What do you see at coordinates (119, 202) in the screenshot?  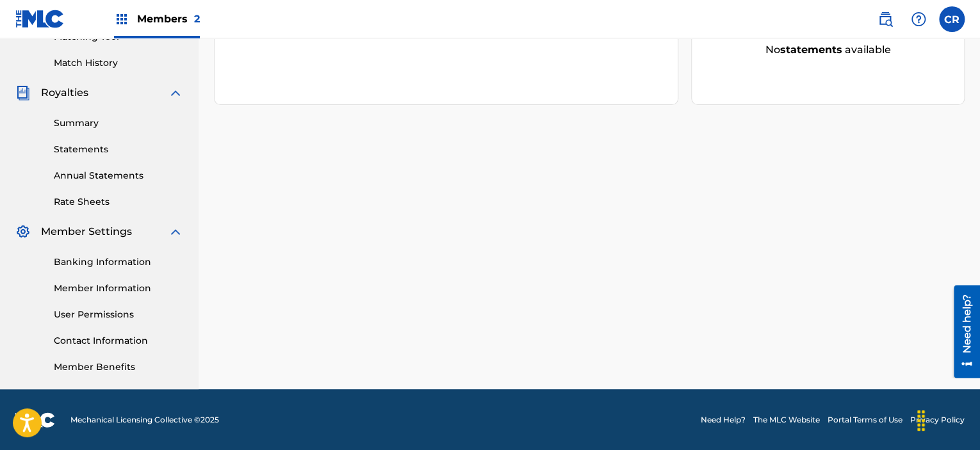 I see `a: Rate Sheets` at bounding box center [119, 202].